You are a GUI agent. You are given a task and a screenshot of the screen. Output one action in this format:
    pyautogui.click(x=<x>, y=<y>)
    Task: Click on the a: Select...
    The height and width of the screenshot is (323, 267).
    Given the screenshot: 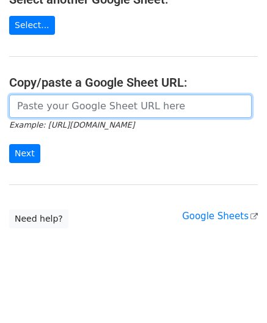 What is the action you would take?
    pyautogui.click(x=32, y=25)
    